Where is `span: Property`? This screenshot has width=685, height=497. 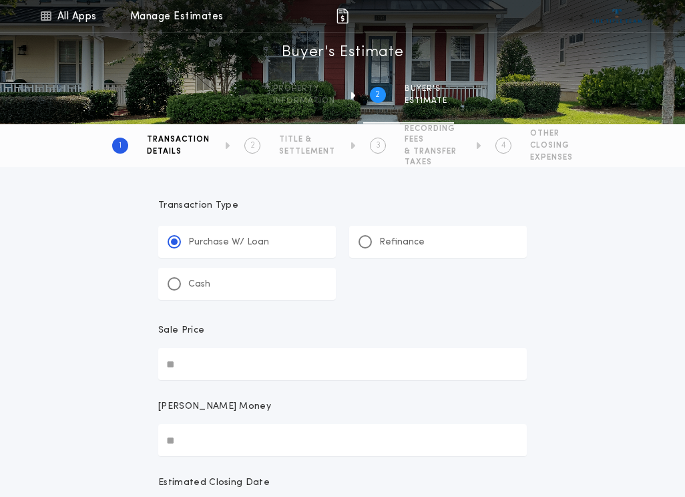 span: Property is located at coordinates (304, 89).